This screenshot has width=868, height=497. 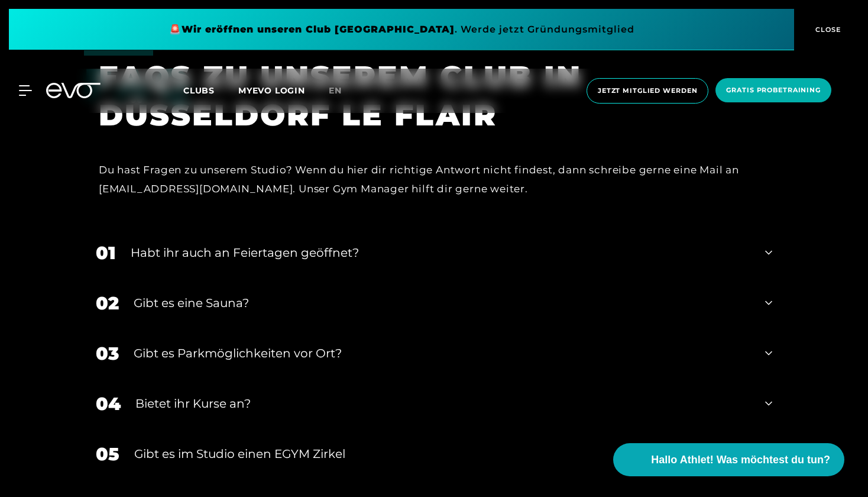 What do you see at coordinates (107, 454) in the screenshot?
I see `div: 05` at bounding box center [107, 454].